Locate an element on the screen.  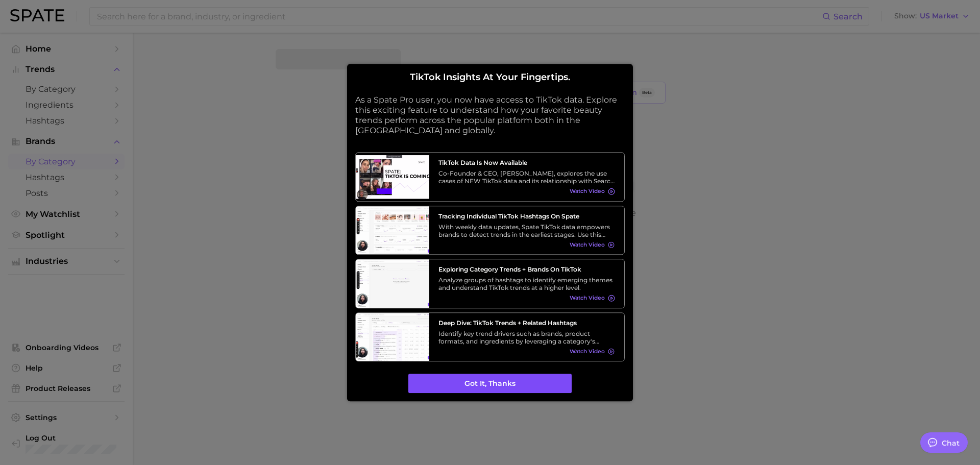
h2: TikTok insights at your fingertips. is located at coordinates (490, 78).